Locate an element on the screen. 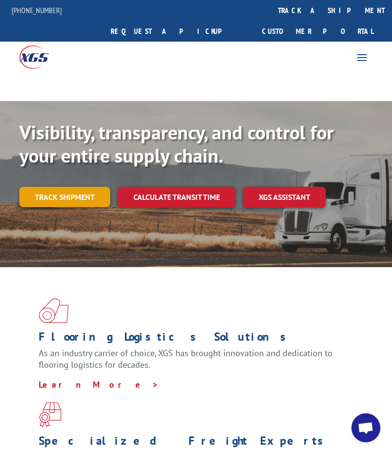 This screenshot has width=392, height=452. a: Customer Portal is located at coordinates (318, 31).